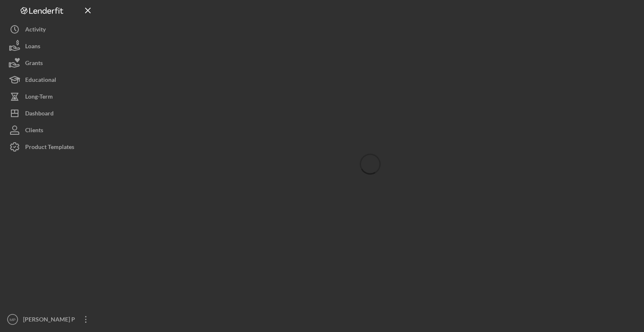 This screenshot has width=644, height=332. Describe the element at coordinates (50, 29) in the screenshot. I see `button: Activity` at that location.